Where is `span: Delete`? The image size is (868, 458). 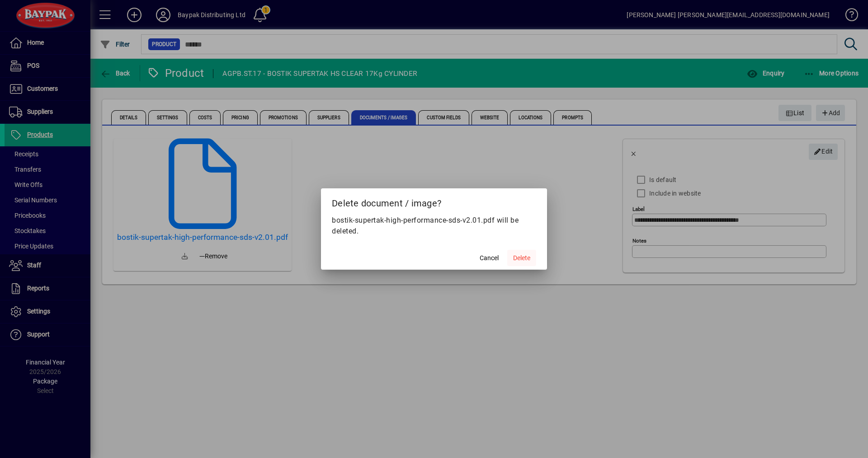 span: Delete is located at coordinates (522, 258).